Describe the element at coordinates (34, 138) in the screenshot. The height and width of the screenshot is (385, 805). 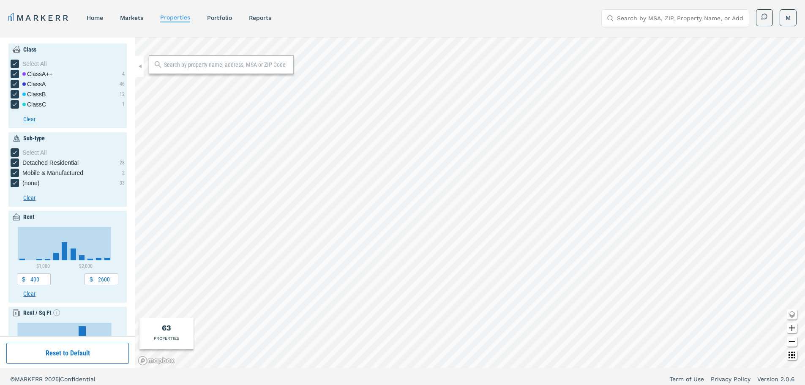
I see `div: Sub-type` at that location.